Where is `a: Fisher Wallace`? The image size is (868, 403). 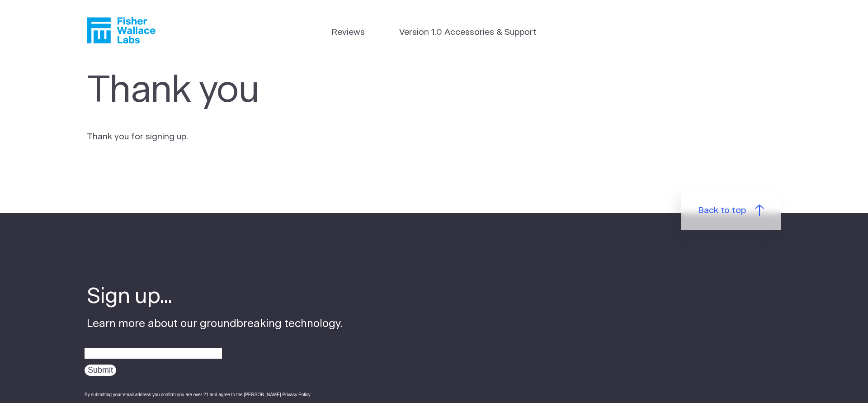 a: Fisher Wallace is located at coordinates (122, 30).